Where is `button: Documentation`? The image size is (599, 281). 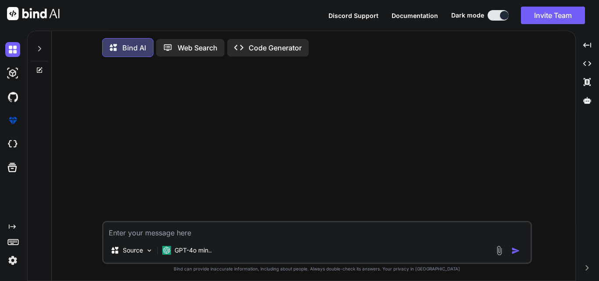 button: Documentation is located at coordinates (415, 15).